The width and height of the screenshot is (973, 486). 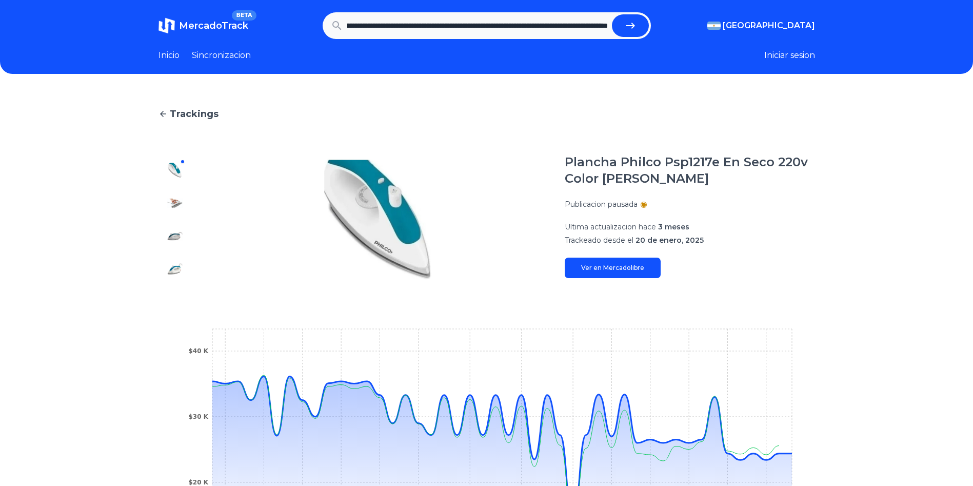 I want to click on a: MercadoTrackBETA, so click(x=203, y=26).